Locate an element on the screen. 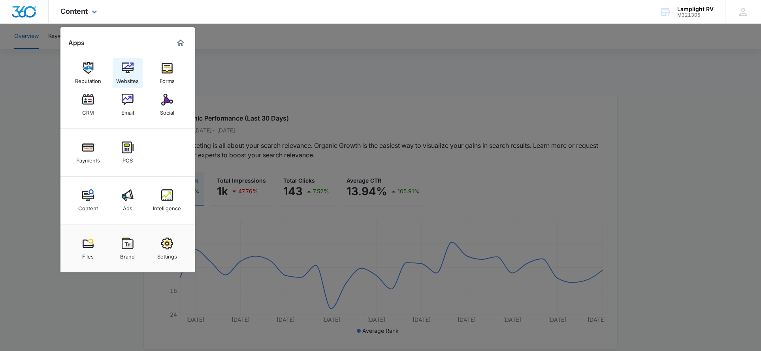 The height and width of the screenshot is (351, 761). div: Brand is located at coordinates (127, 254).